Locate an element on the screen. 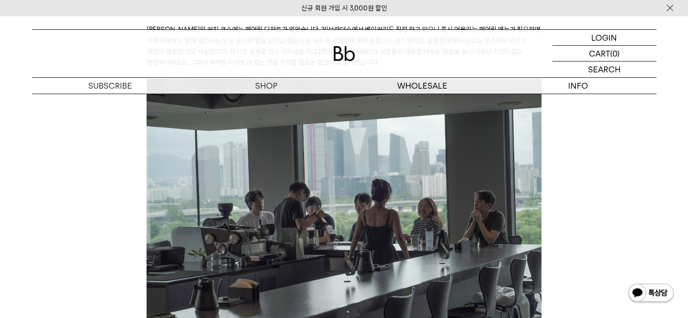 The width and height of the screenshot is (688, 318). a: SHOP is located at coordinates (266, 86).